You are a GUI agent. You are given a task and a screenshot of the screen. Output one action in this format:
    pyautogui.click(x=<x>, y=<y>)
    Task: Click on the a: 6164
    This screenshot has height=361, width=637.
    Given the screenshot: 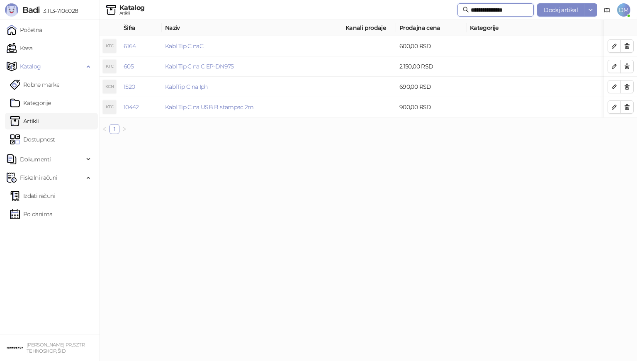 What is the action you would take?
    pyautogui.click(x=129, y=46)
    